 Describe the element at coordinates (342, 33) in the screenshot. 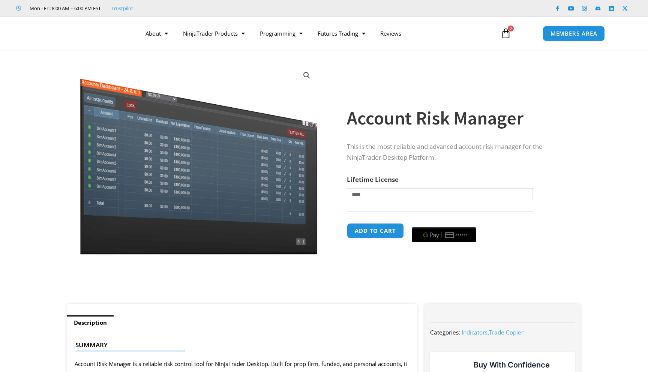

I see `a: Futures Trading` at that location.